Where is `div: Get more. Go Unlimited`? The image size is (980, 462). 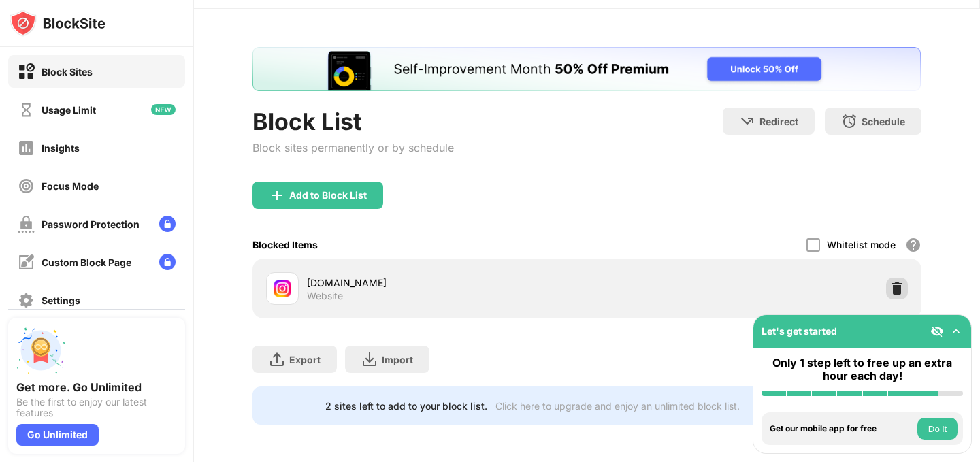 div: Get more. Go Unlimited is located at coordinates (96, 387).